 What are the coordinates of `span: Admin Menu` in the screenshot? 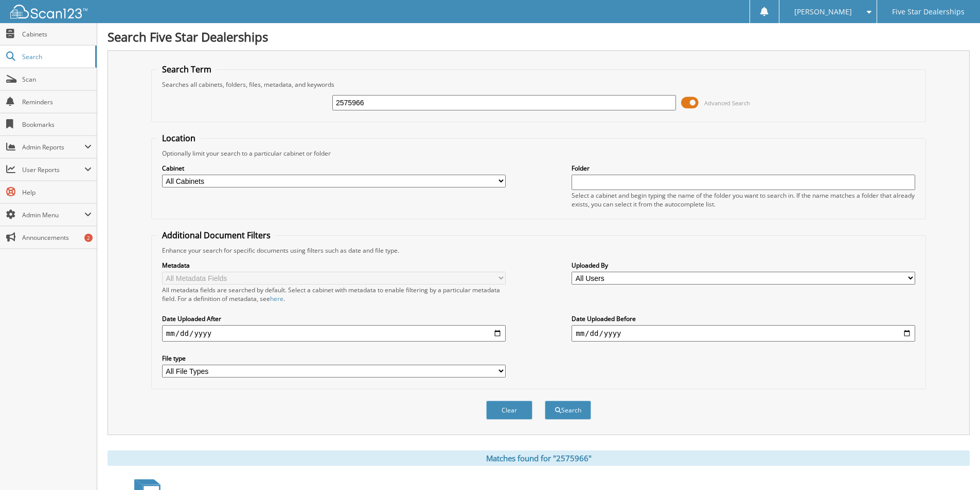 It's located at (53, 215).